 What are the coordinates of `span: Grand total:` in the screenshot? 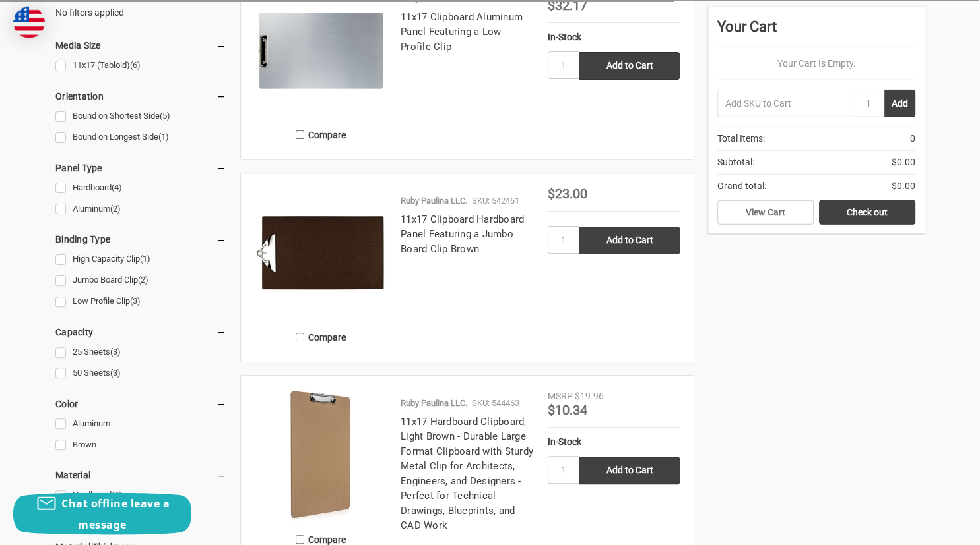 It's located at (741, 186).